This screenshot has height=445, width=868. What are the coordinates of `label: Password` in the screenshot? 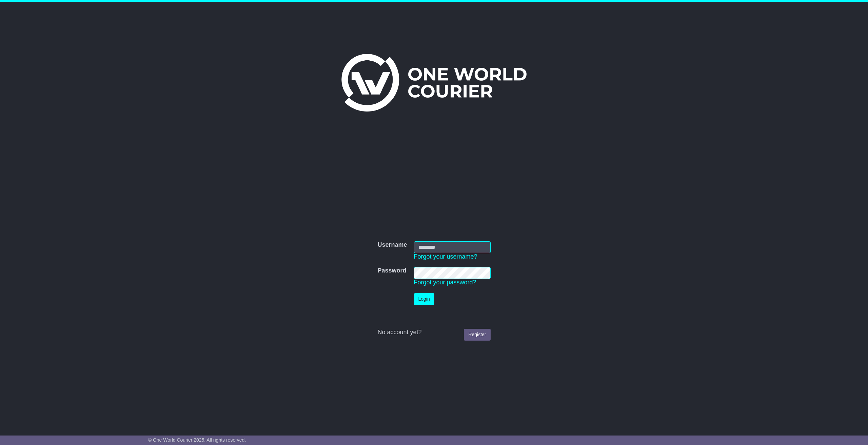 It's located at (392, 271).